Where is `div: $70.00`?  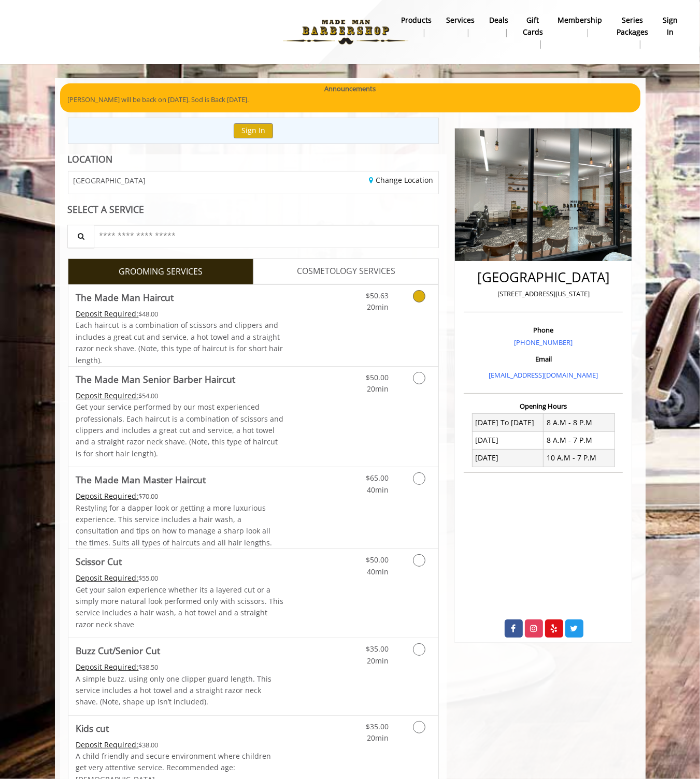 div: $70.00 is located at coordinates (180, 497).